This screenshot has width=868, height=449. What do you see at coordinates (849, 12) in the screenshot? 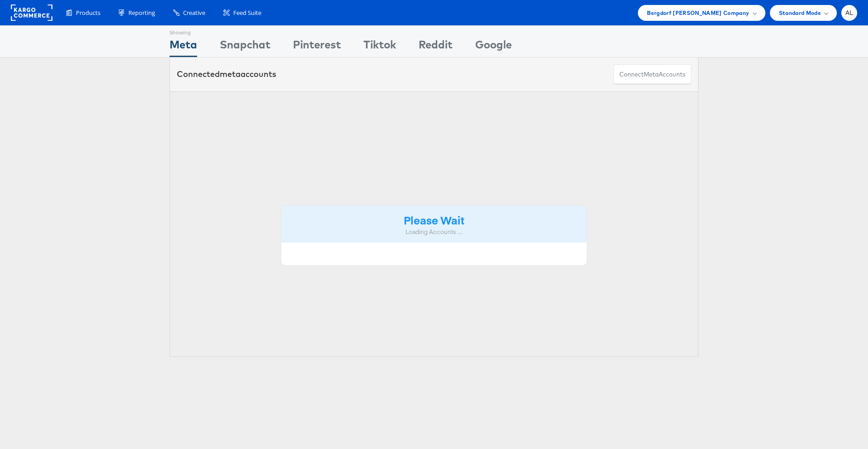
I see `span: AL` at bounding box center [849, 12].